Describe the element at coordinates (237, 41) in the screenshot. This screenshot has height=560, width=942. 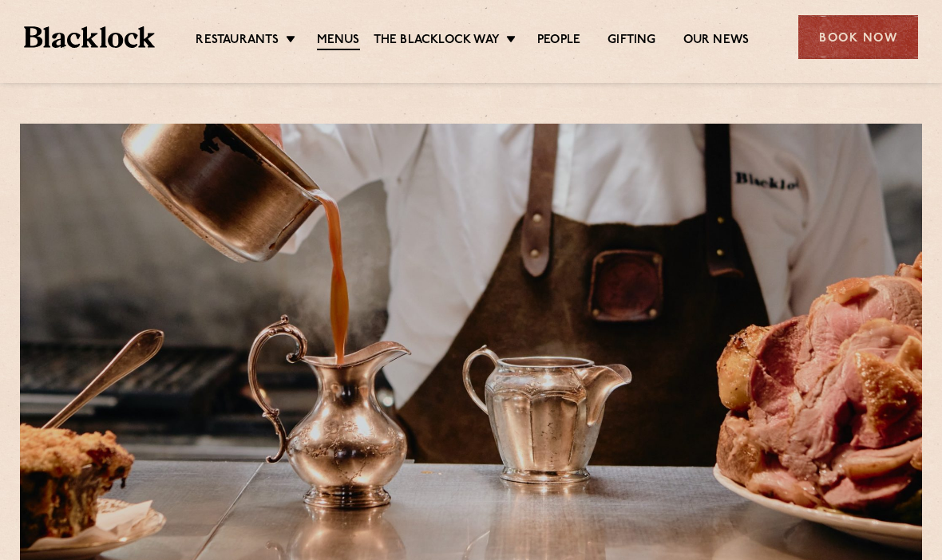
I see `a: Restaurants` at that location.